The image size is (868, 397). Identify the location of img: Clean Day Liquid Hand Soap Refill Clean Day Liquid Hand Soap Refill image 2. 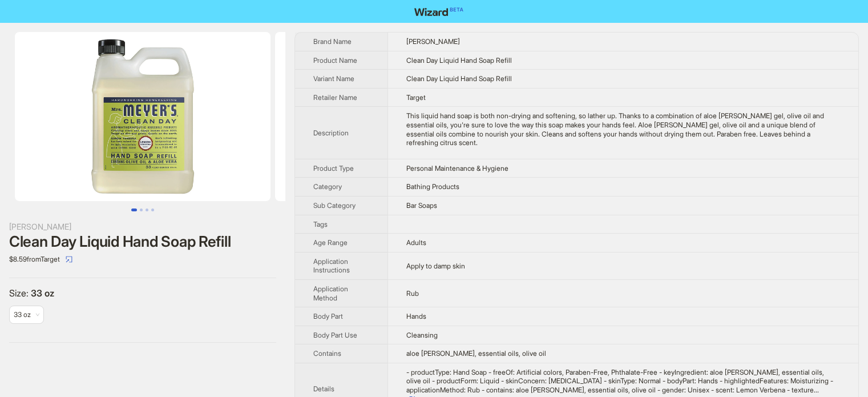
(403, 117).